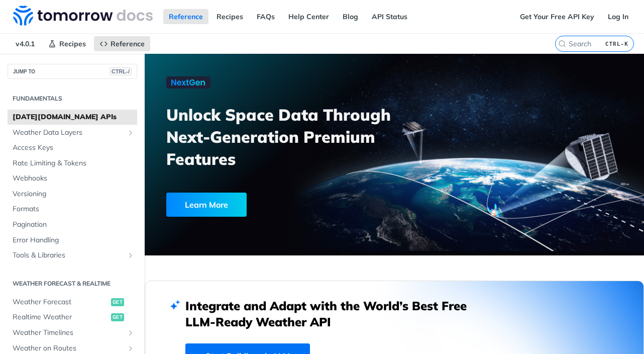  What do you see at coordinates (73, 209) in the screenshot?
I see `span: Formats` at bounding box center [73, 209].